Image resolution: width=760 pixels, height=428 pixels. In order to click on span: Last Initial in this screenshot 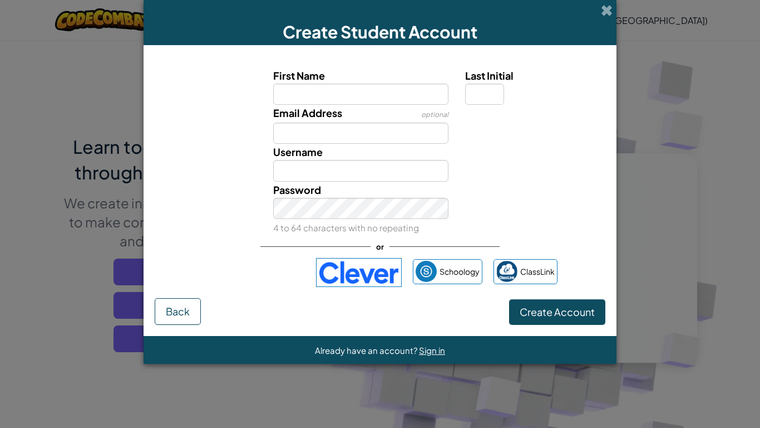, I will do `click(489, 75)`.